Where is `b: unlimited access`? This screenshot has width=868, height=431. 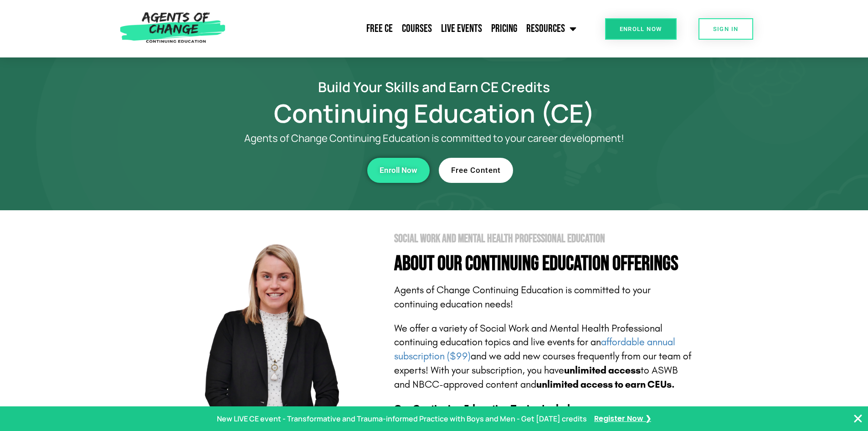
b: unlimited access is located at coordinates (602, 370).